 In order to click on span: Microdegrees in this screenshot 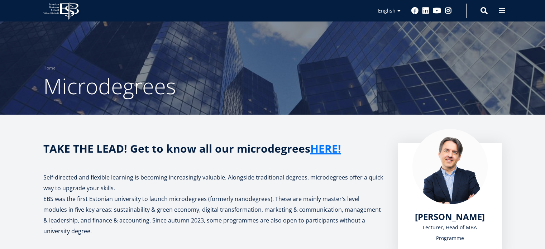, I will do `click(110, 86)`.